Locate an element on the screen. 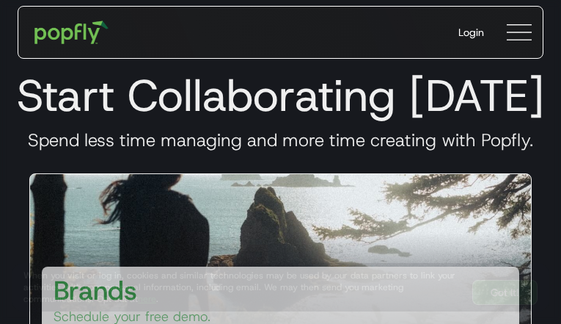 The height and width of the screenshot is (324, 561). a: here is located at coordinates (147, 299).